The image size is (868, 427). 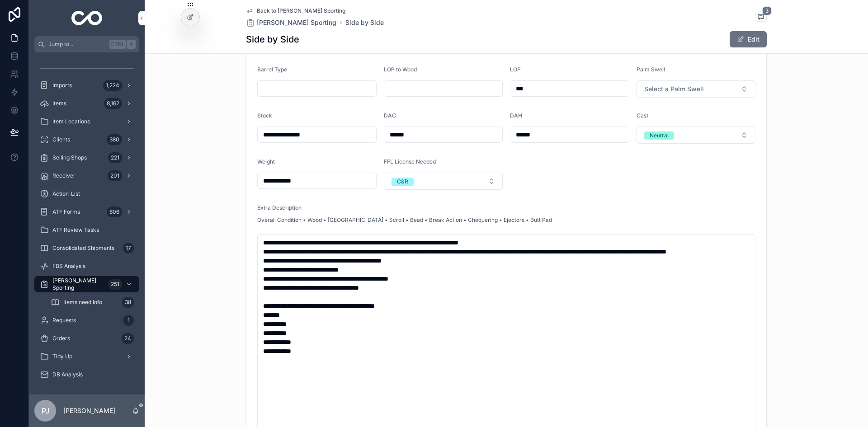 I want to click on span: Side by Side, so click(x=365, y=23).